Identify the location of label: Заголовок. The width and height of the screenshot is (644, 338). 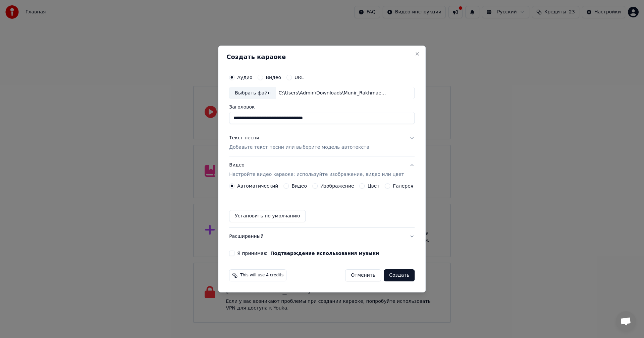
(322, 107).